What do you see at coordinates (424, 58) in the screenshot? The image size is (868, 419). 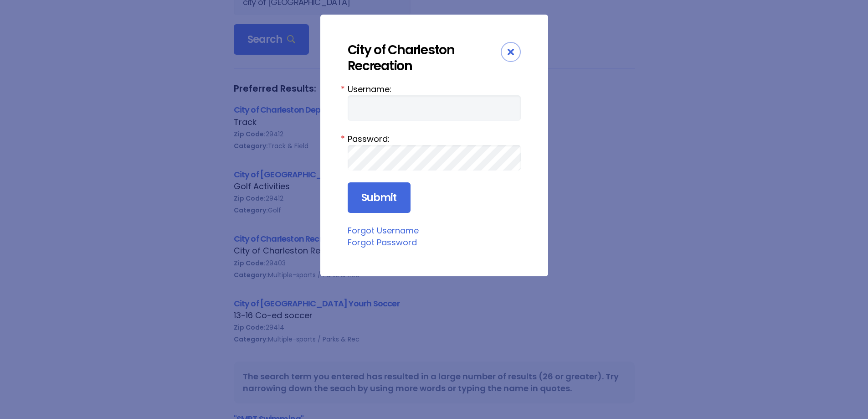 I see `div: City of Charleston Recreation` at bounding box center [424, 58].